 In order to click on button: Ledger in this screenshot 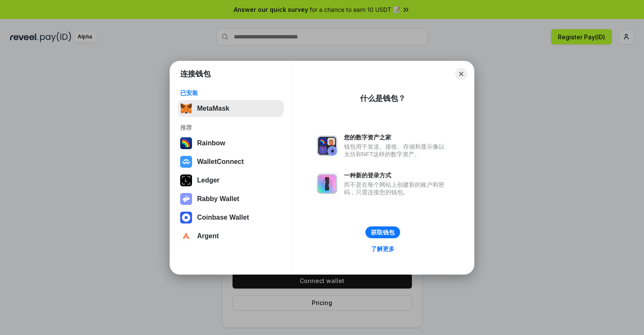, I will do `click(230, 180)`.